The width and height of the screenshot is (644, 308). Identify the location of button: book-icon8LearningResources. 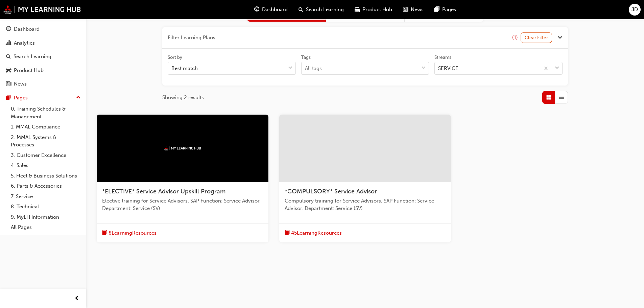
(129, 233).